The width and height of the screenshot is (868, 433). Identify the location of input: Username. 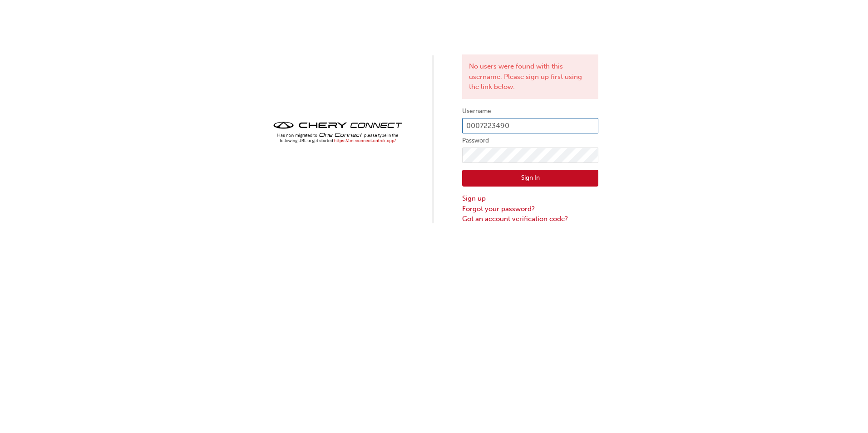
(530, 126).